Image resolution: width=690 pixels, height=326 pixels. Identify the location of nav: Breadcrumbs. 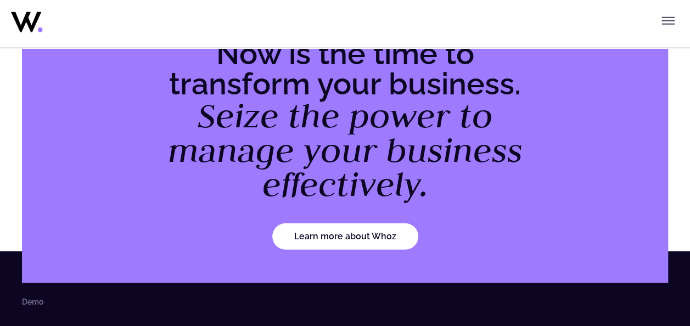
(345, 302).